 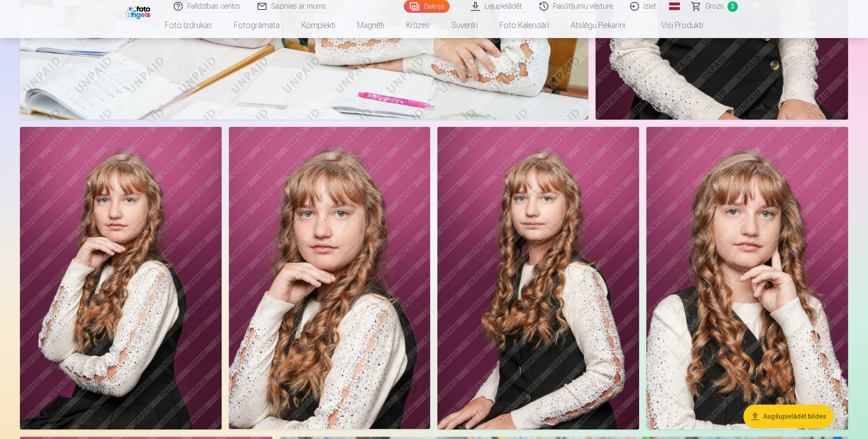 What do you see at coordinates (465, 26) in the screenshot?
I see `a: Suvenīri` at bounding box center [465, 26].